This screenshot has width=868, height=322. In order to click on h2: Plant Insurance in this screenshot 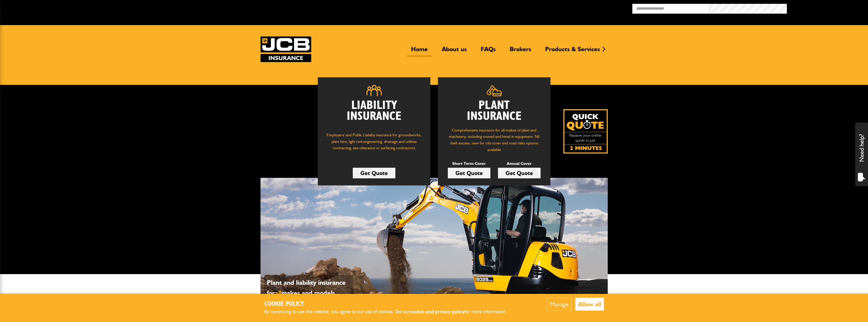, I will do `click(494, 111)`.